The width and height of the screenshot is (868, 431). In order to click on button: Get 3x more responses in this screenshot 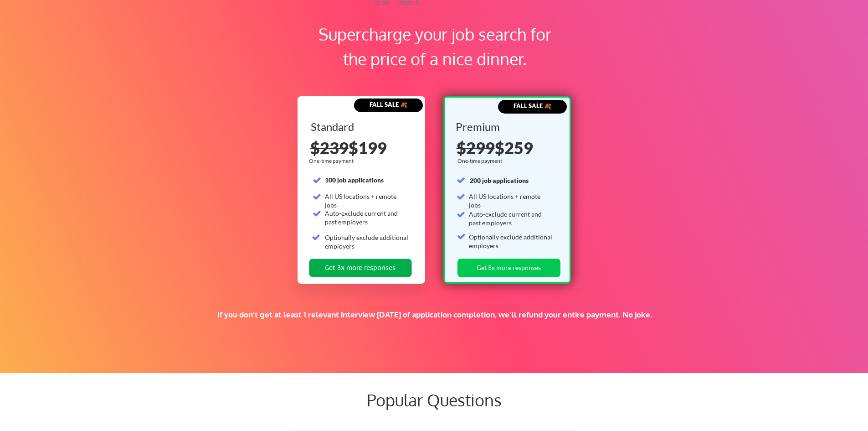, I will do `click(361, 268)`.